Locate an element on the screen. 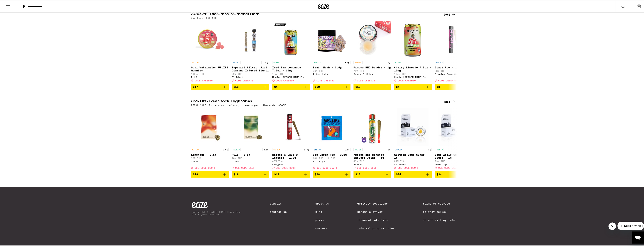  a: Referral Program Rules is located at coordinates (376, 228).